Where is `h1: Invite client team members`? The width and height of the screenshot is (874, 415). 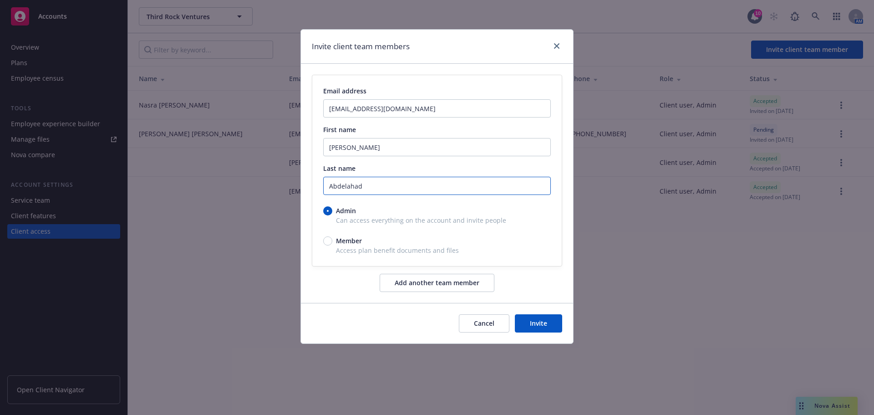 h1: Invite client team members is located at coordinates (360, 46).